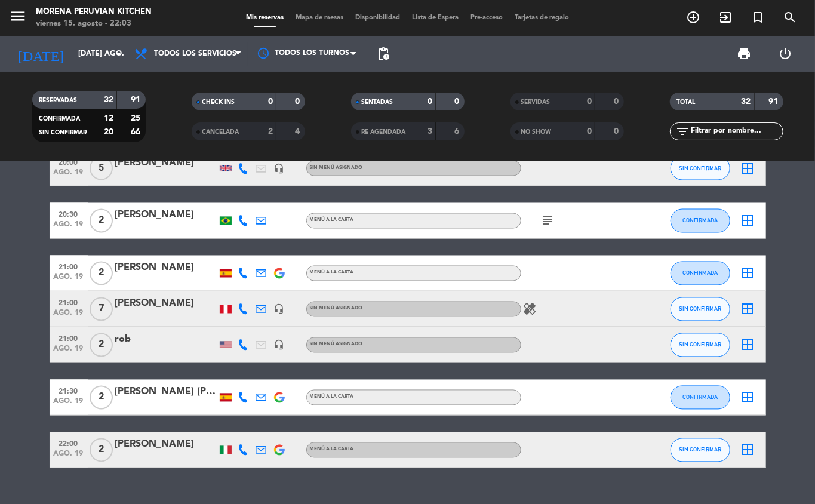 The image size is (815, 504). I want to click on i: menu, so click(18, 16).